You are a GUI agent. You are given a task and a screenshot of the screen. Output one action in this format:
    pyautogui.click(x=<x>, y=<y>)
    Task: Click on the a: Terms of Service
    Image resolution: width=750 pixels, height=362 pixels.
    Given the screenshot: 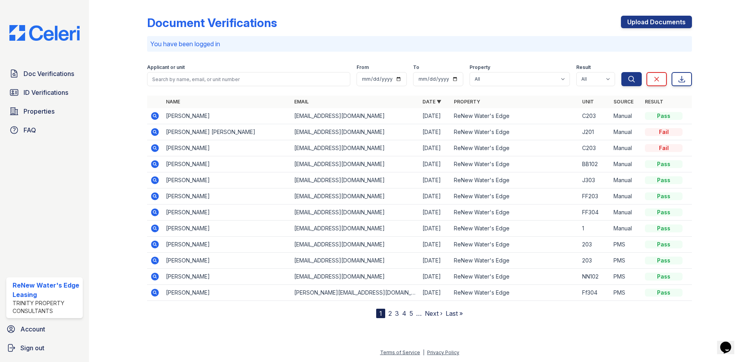 What is the action you would take?
    pyautogui.click(x=400, y=352)
    